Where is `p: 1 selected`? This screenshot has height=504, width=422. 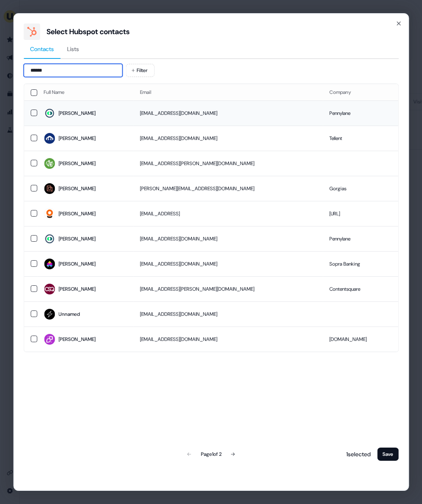 p: 1 selected is located at coordinates (357, 454).